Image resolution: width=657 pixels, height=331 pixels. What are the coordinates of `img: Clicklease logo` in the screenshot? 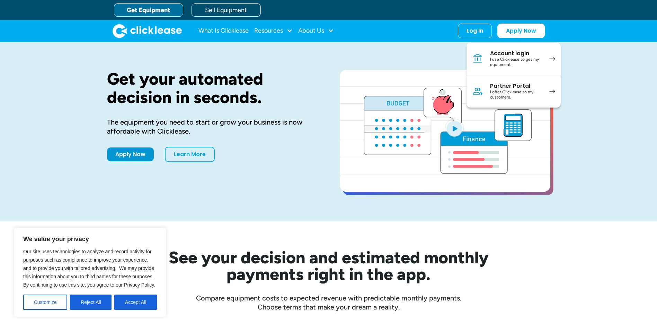 It's located at (147, 31).